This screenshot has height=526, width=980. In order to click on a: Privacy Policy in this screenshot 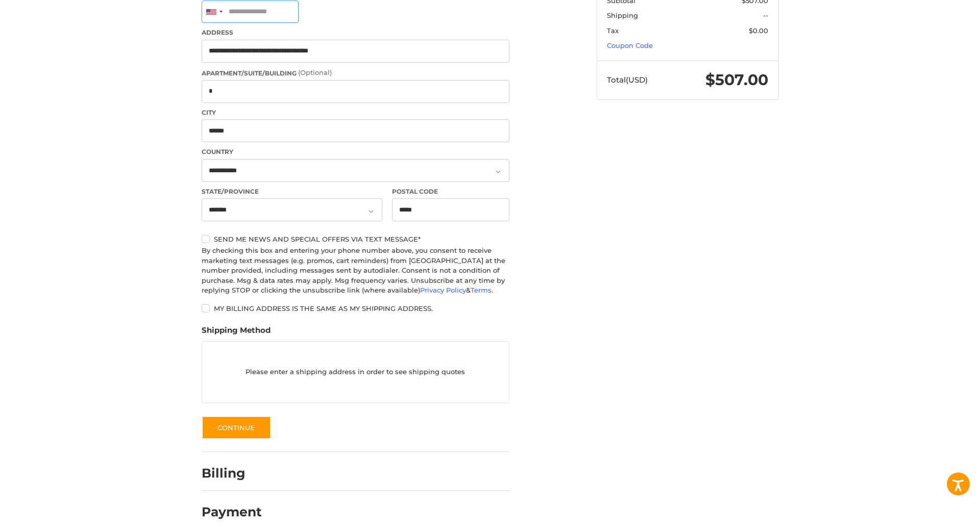, I will do `click(443, 290)`.